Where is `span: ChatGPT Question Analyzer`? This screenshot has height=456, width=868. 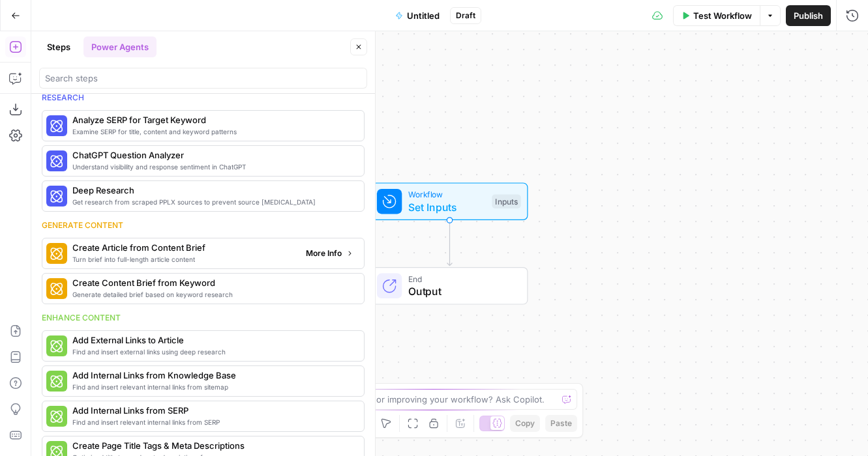
span: ChatGPT Question Analyzer is located at coordinates (213, 156).